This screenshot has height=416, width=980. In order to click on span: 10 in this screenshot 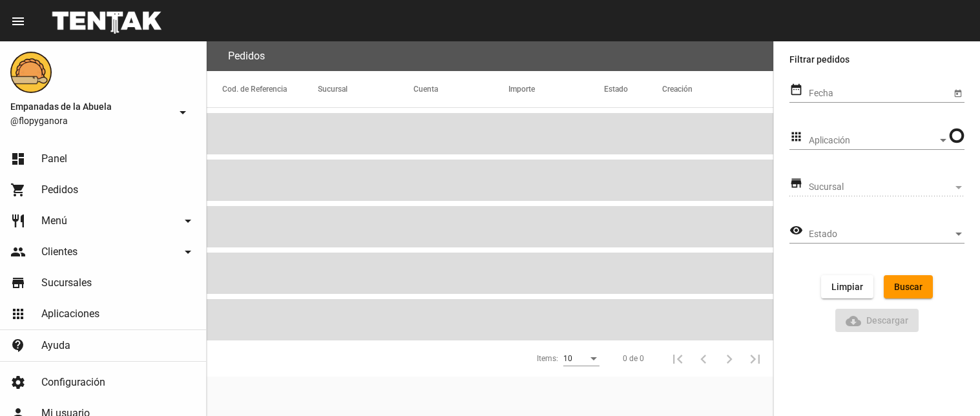, I will do `click(568, 359)`.